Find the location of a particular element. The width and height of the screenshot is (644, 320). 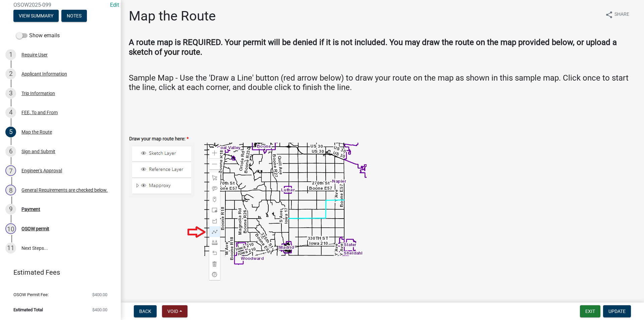

div: 11 is located at coordinates (11, 248).